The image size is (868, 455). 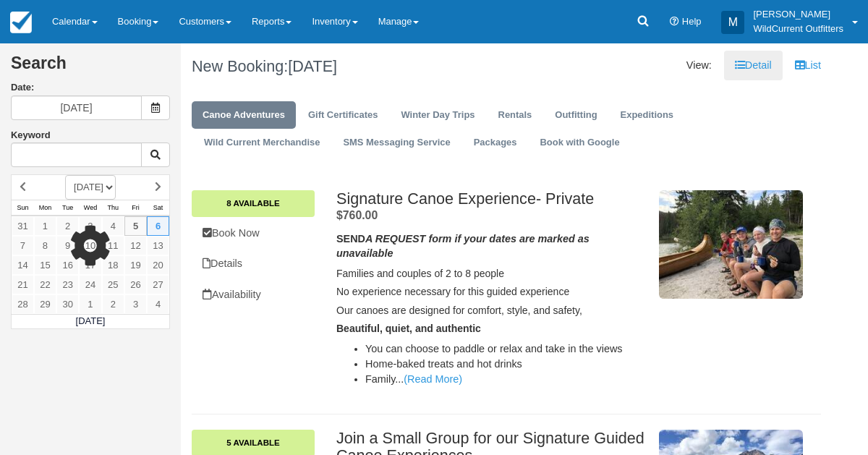 I want to click on a: Availability, so click(x=253, y=294).